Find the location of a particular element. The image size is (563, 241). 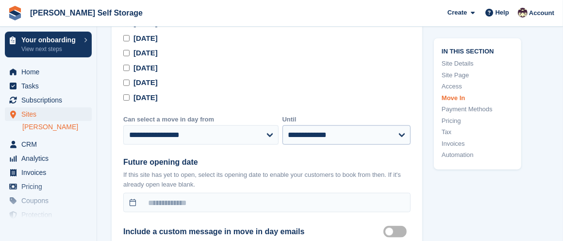

span: Sites is located at coordinates (50, 114).